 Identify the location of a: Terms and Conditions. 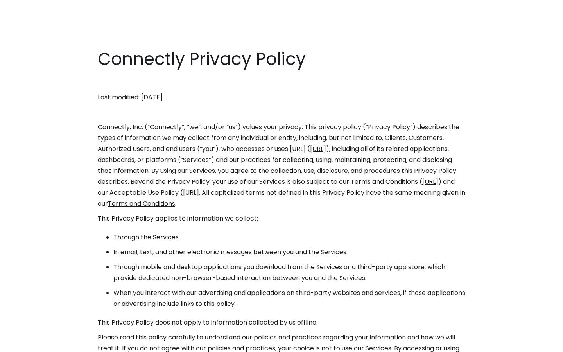
(142, 203).